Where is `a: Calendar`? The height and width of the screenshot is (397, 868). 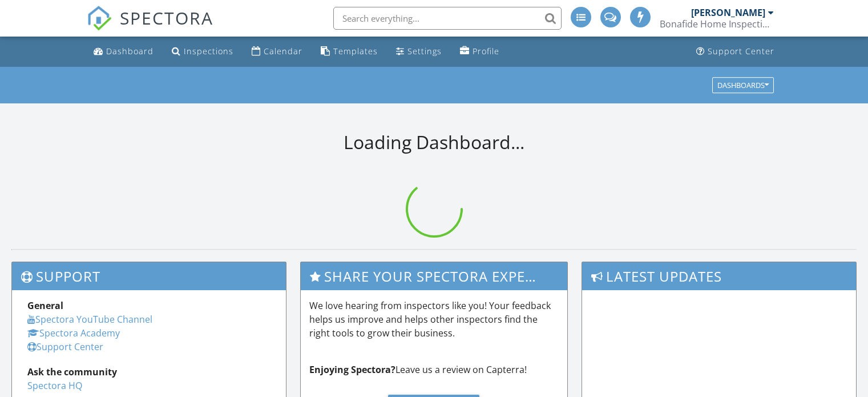
a: Calendar is located at coordinates (277, 51).